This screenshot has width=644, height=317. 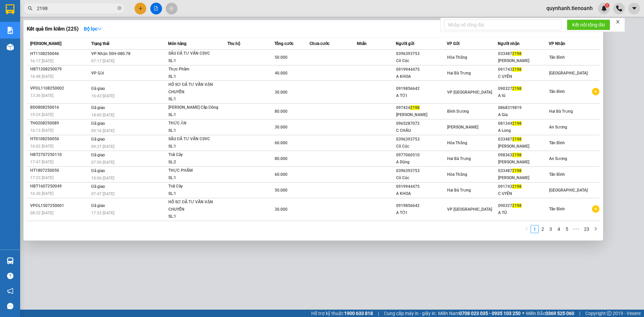 What do you see at coordinates (576, 229) in the screenshot?
I see `li: Next 5 Pages` at bounding box center [576, 229].